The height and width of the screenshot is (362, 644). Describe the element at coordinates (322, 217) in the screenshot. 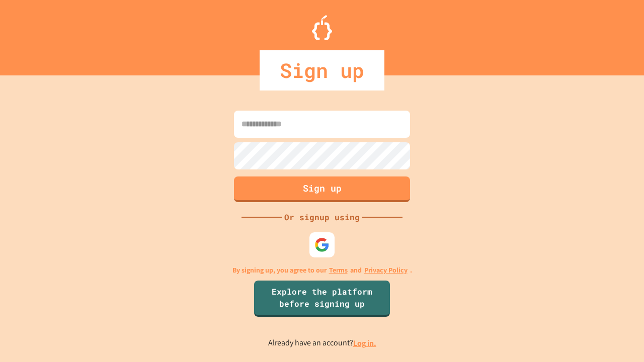

I see `div: Or signup using` at that location.